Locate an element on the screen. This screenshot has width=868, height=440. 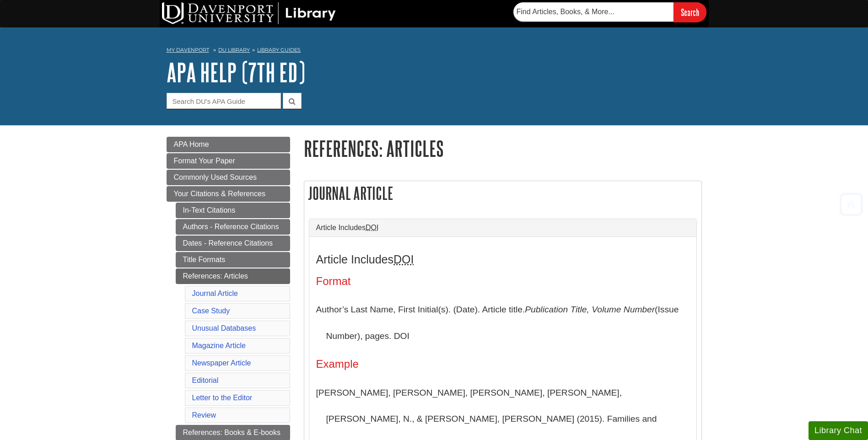
span: Commonly Used Sources is located at coordinates (215, 177).